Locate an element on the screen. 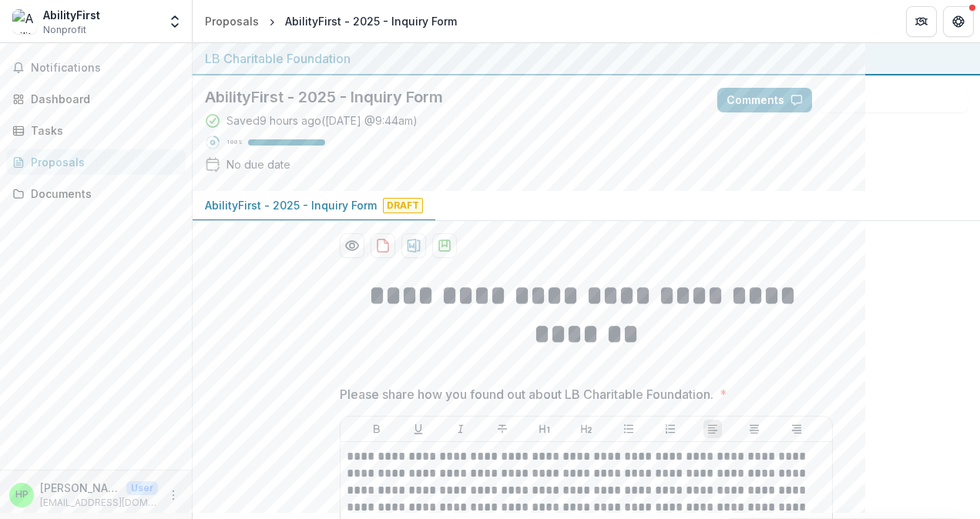 Image resolution: width=980 pixels, height=519 pixels. div: AbilityFirst - 2025 - Inquiry Form is located at coordinates (371, 21).